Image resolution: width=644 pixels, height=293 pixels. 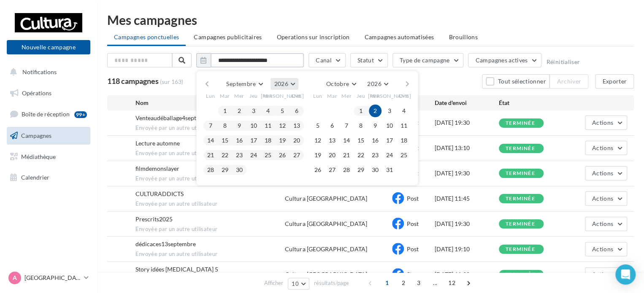 What do you see at coordinates (375, 111) in the screenshot?
I see `button: 2` at bounding box center [375, 111].